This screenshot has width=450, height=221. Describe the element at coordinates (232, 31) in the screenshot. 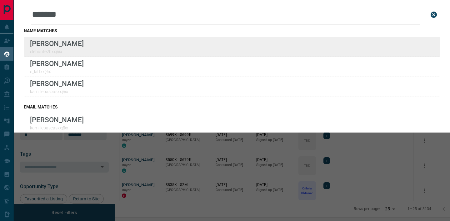

I see `h3: name matches` at that location.